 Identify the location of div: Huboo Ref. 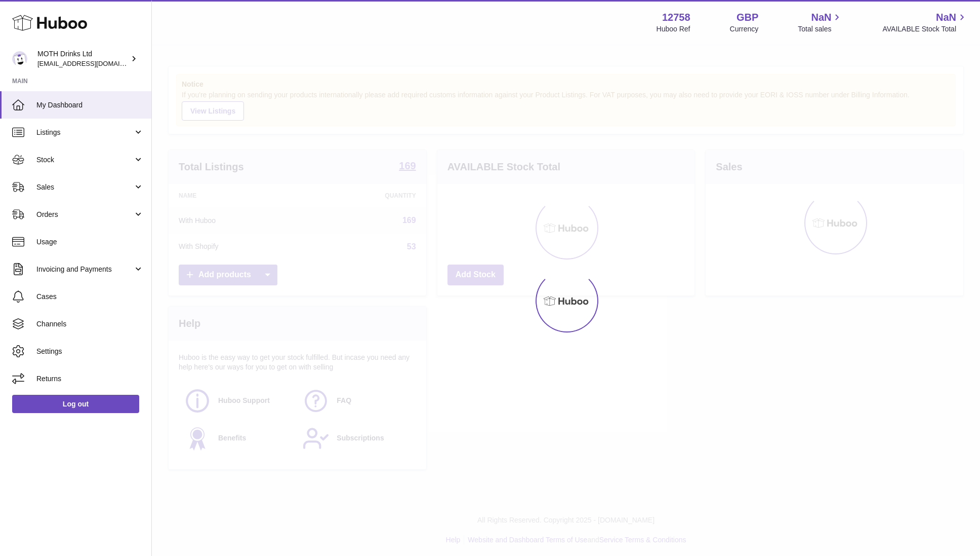
(674, 29).